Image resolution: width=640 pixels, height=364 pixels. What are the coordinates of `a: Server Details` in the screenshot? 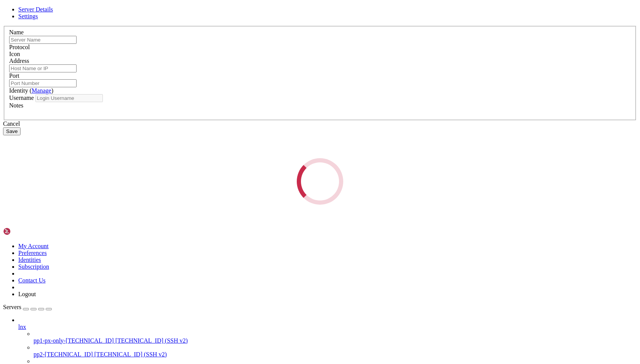 It's located at (36, 9).